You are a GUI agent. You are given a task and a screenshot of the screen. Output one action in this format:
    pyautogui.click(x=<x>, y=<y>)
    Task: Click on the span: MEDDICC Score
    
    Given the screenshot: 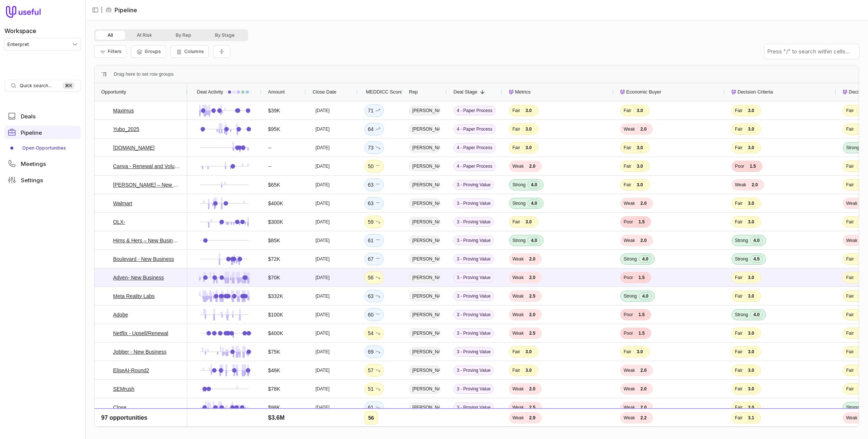 What is the action you would take?
    pyautogui.click(x=384, y=92)
    